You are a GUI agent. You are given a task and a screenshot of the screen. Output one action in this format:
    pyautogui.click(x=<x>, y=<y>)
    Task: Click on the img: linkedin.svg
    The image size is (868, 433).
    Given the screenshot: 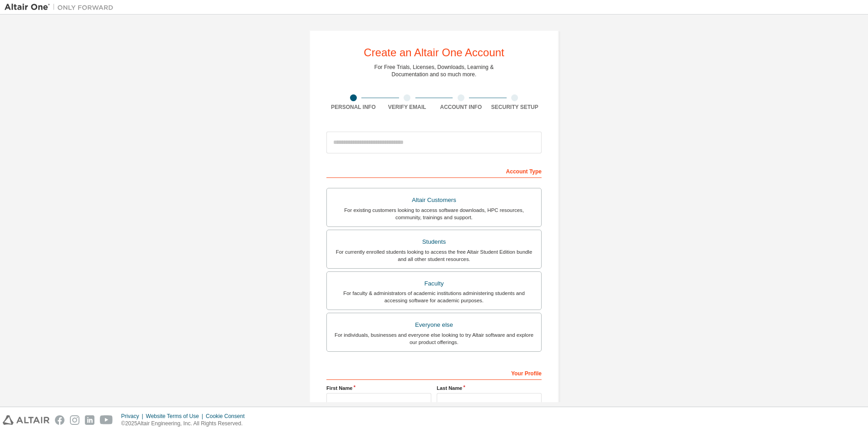 What is the action you would take?
    pyautogui.click(x=89, y=420)
    